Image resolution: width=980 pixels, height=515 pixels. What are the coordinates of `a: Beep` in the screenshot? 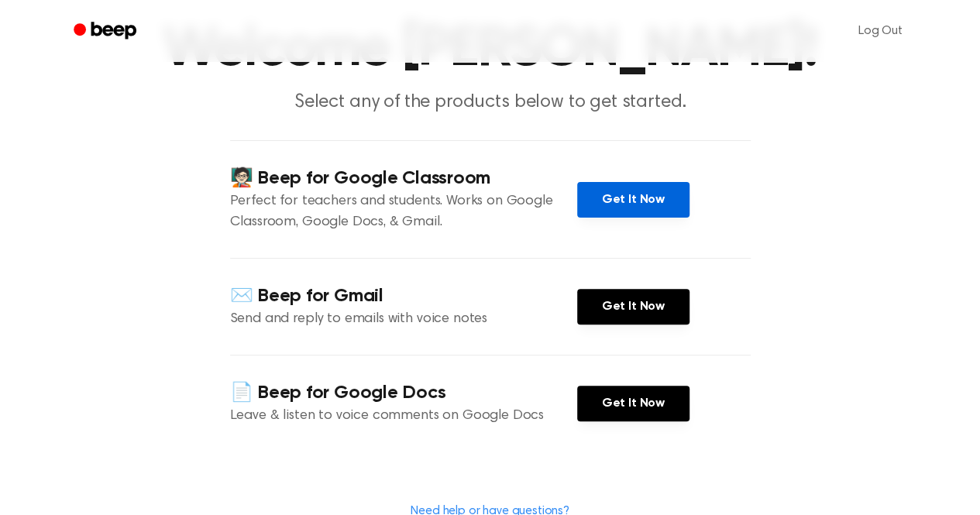 It's located at (106, 31).